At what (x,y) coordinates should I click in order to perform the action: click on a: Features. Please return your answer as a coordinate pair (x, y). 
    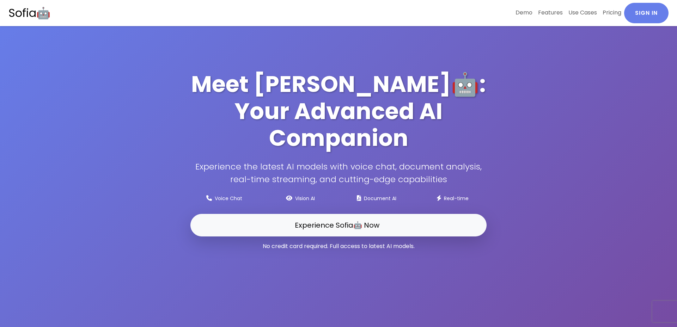
    Looking at the image, I should click on (551, 13).